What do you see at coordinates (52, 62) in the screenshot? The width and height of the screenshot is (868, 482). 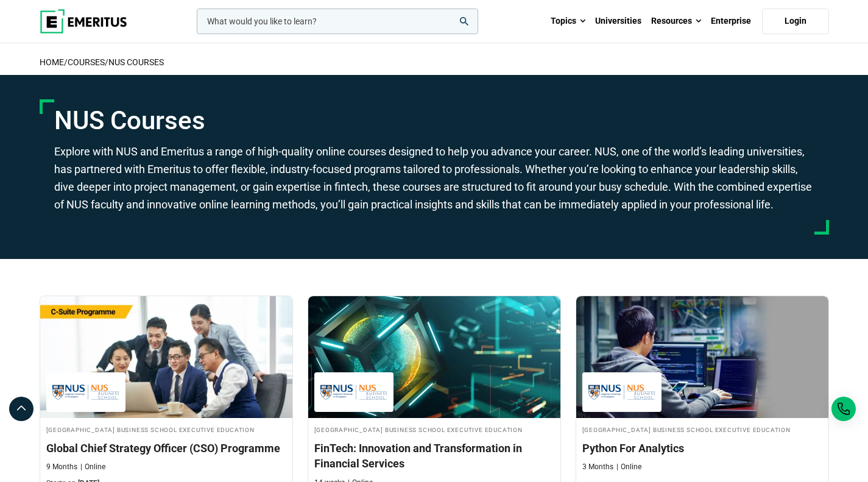 I see `a: home` at bounding box center [52, 62].